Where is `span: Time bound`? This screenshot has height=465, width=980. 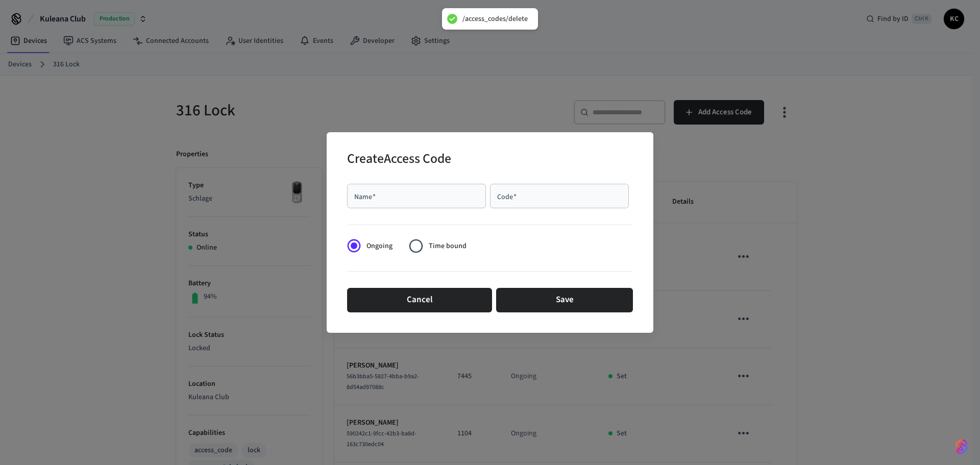
span: Time bound is located at coordinates (448, 246).